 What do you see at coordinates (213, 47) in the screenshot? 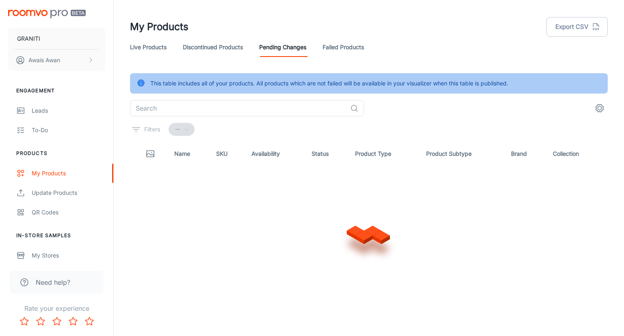
I see `a: Discontinued Products` at bounding box center [213, 47].